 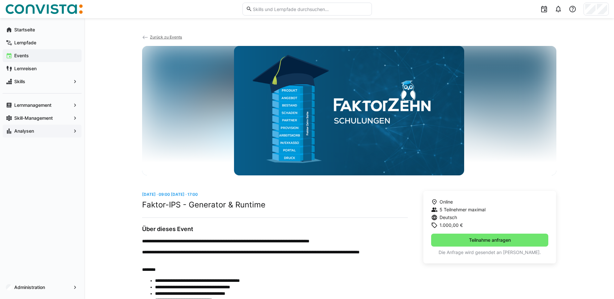 What do you see at coordinates (448, 218) in the screenshot?
I see `span: Deutsch` at bounding box center [448, 218].